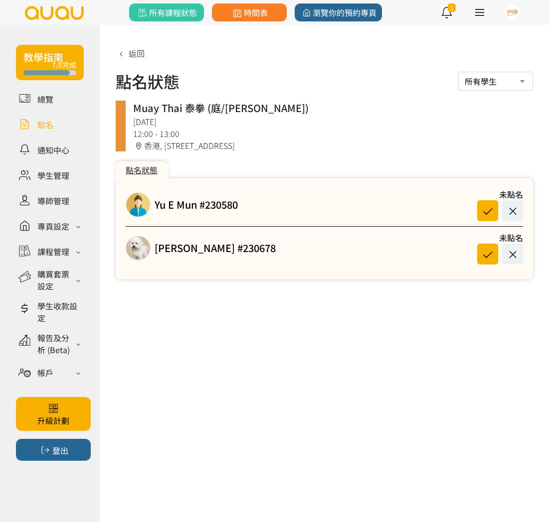  What do you see at coordinates (147, 81) in the screenshot?
I see `h1: 點名狀態` at bounding box center [147, 81].